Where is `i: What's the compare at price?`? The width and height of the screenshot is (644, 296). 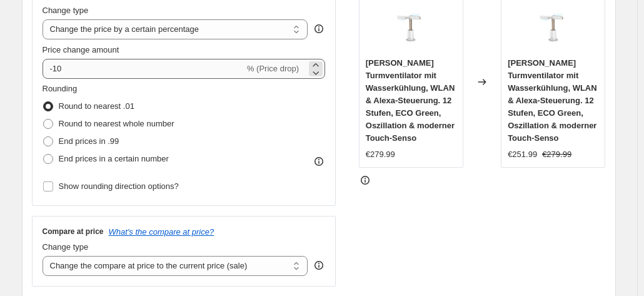
i: What's the compare at price? is located at coordinates (161, 232).